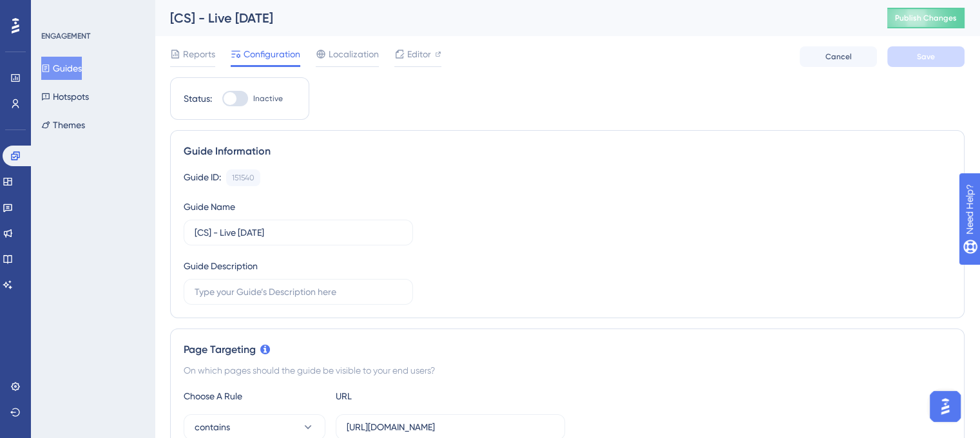 The height and width of the screenshot is (438, 980). I want to click on span: Editor, so click(419, 54).